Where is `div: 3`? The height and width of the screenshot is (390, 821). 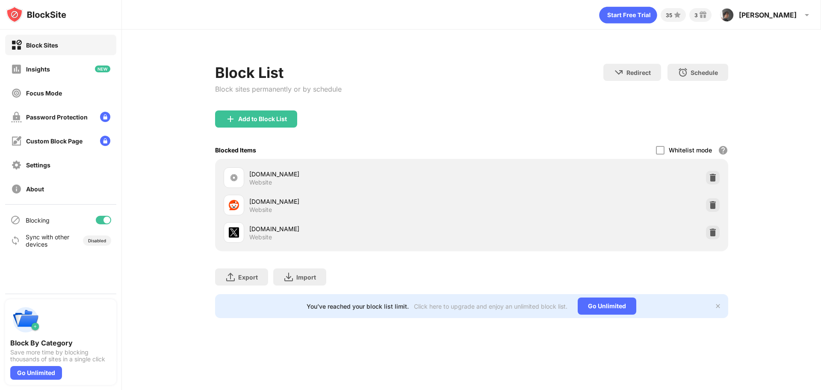 div: 3 is located at coordinates (696, 15).